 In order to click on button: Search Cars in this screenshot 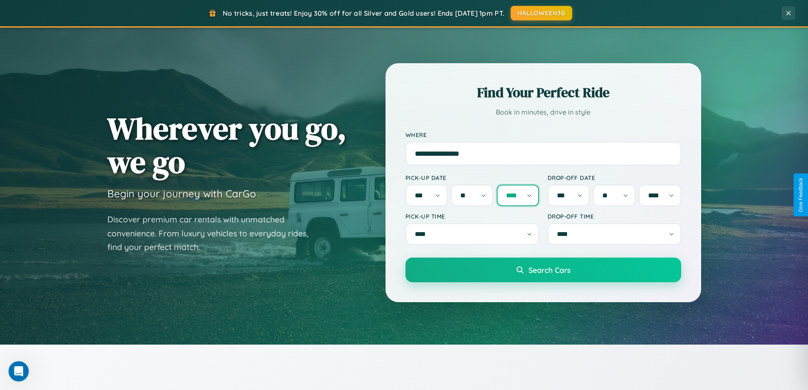, I will do `click(543, 270)`.